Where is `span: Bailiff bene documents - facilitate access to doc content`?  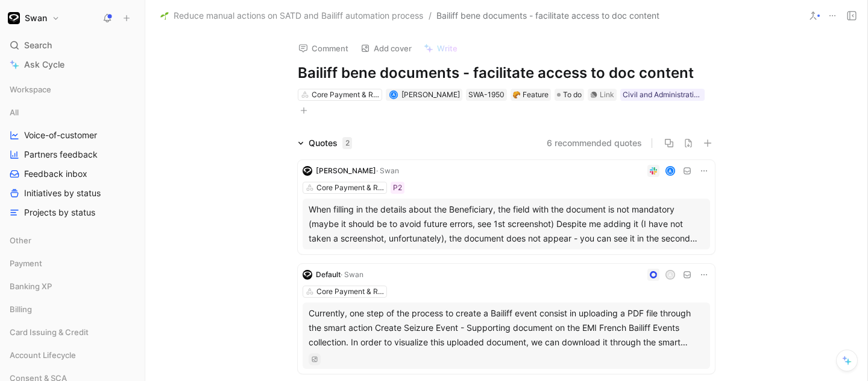 span: Bailiff bene documents - facilitate access to doc content is located at coordinates (548, 15).